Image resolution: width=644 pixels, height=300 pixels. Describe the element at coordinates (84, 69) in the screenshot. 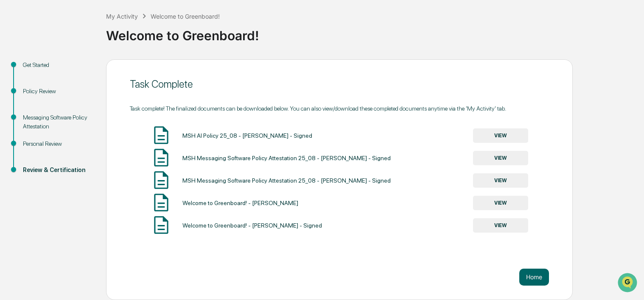

I see `div: Start new chat` at that location.